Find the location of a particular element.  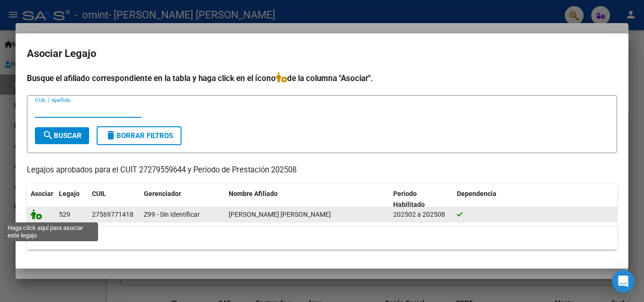

mat-icon: search is located at coordinates (48, 135).